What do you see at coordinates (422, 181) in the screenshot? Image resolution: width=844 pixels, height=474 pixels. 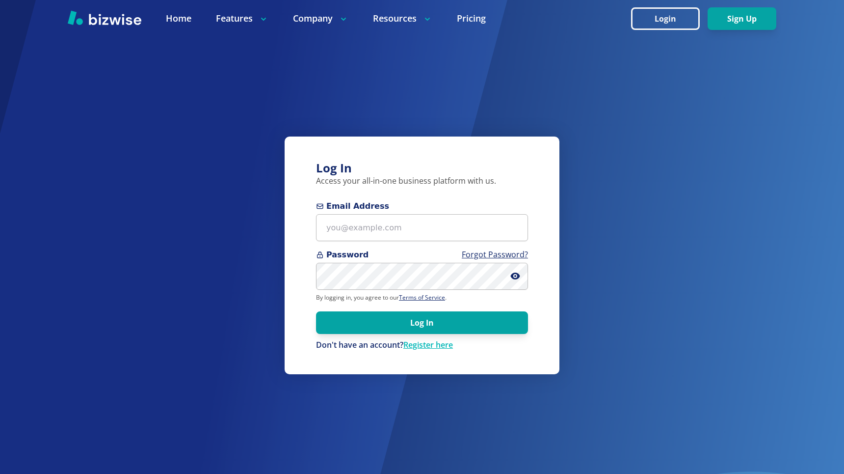 I see `p: Access your all-in-one business platform with us.` at bounding box center [422, 181].